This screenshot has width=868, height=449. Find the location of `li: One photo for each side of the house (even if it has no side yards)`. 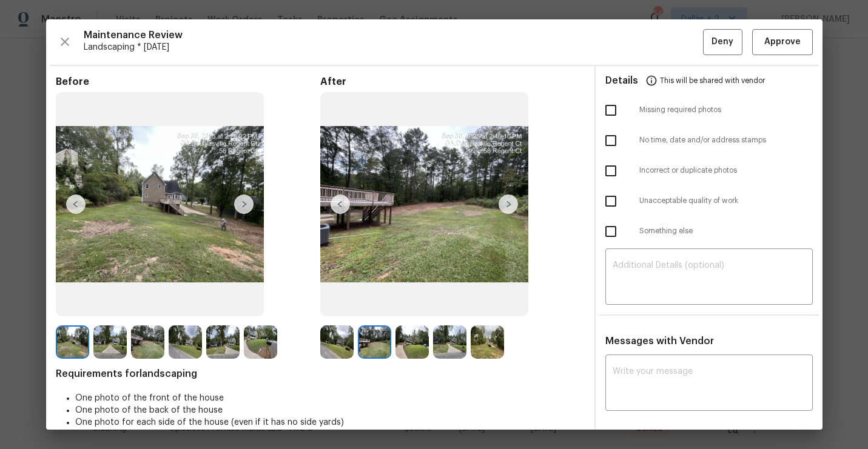

li: One photo for each side of the house (even if it has no side yards) is located at coordinates (330, 423).